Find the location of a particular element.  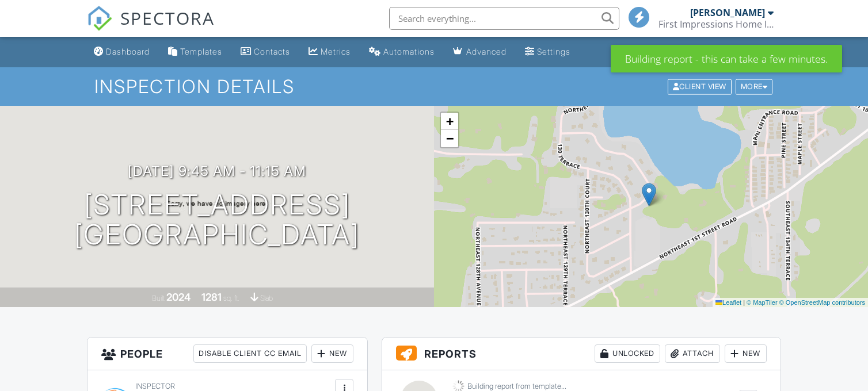

h3: Reports is located at coordinates (582, 354).